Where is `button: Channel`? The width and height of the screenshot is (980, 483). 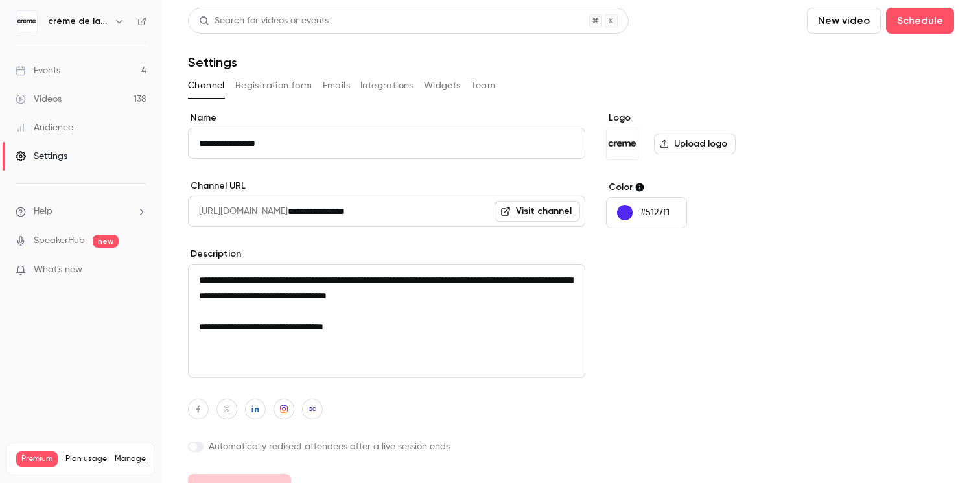
button: Channel is located at coordinates (206, 86).